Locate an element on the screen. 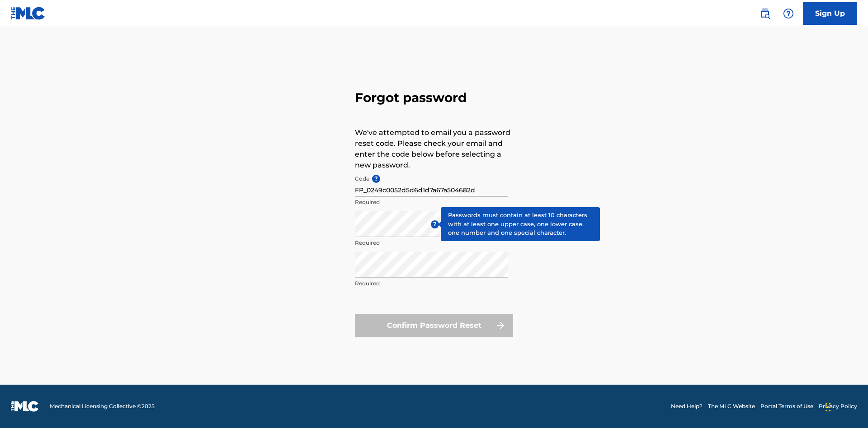 This screenshot has width=868, height=428. img: search is located at coordinates (766, 14).